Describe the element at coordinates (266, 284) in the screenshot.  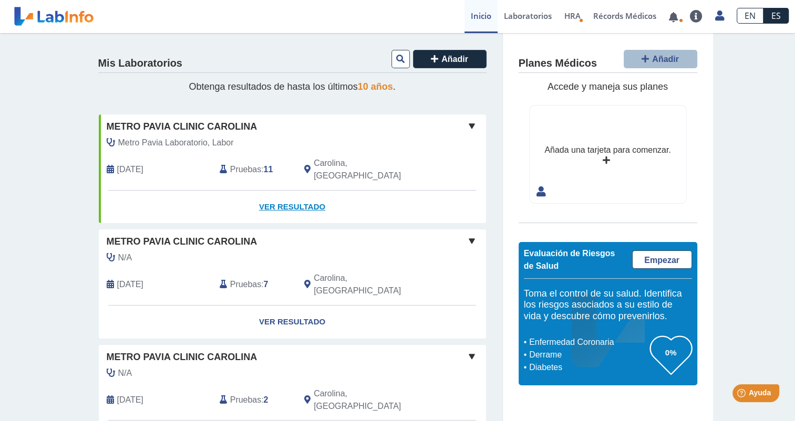
I see `b: 7` at that location.